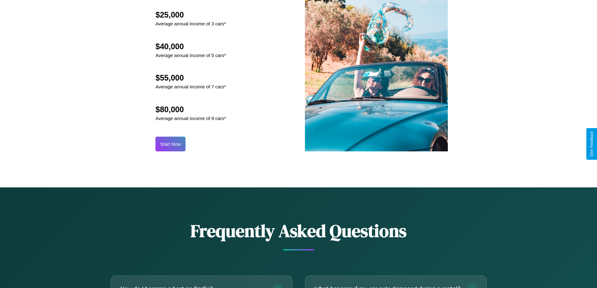 This screenshot has width=597, height=288. I want to click on div: Give Feedback, so click(592, 144).